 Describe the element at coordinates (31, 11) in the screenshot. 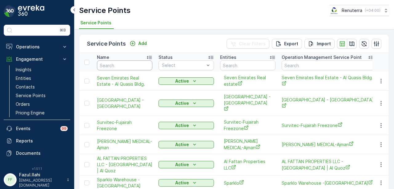

I see `img: logo_dark-DEwI_e13.png` at that location.